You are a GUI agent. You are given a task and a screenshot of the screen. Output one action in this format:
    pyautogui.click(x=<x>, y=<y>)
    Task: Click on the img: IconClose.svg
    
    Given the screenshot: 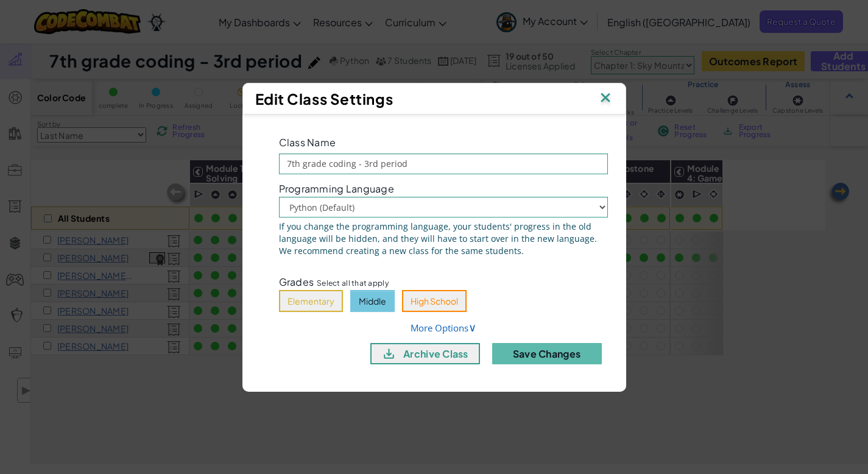 What is the action you would take?
    pyautogui.click(x=606, y=99)
    